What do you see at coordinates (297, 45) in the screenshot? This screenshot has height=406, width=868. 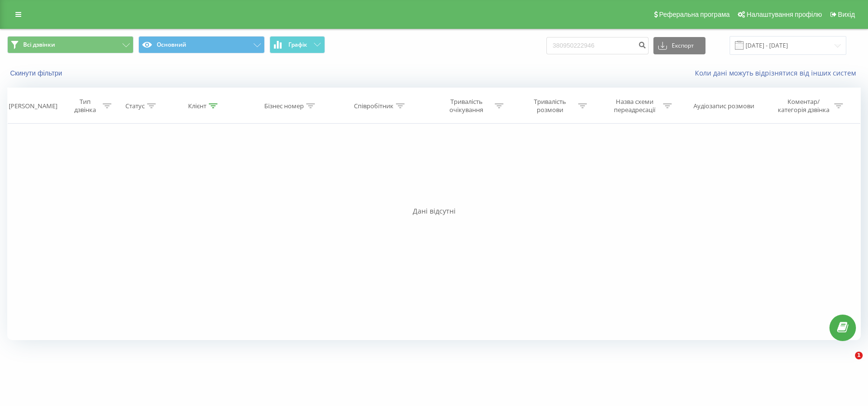 I see `button: Графік` at bounding box center [297, 45].